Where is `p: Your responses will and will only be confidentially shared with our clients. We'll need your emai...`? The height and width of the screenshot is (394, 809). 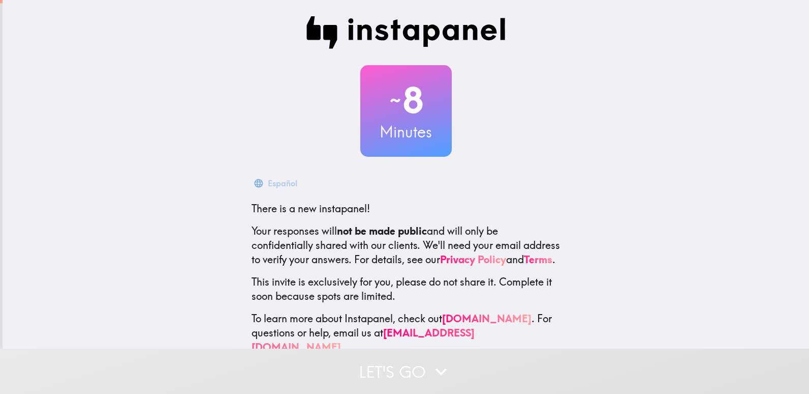
p: Your responses will and will only be confidentially shared with our clients. We'll need your emai... is located at coordinates (406, 245).